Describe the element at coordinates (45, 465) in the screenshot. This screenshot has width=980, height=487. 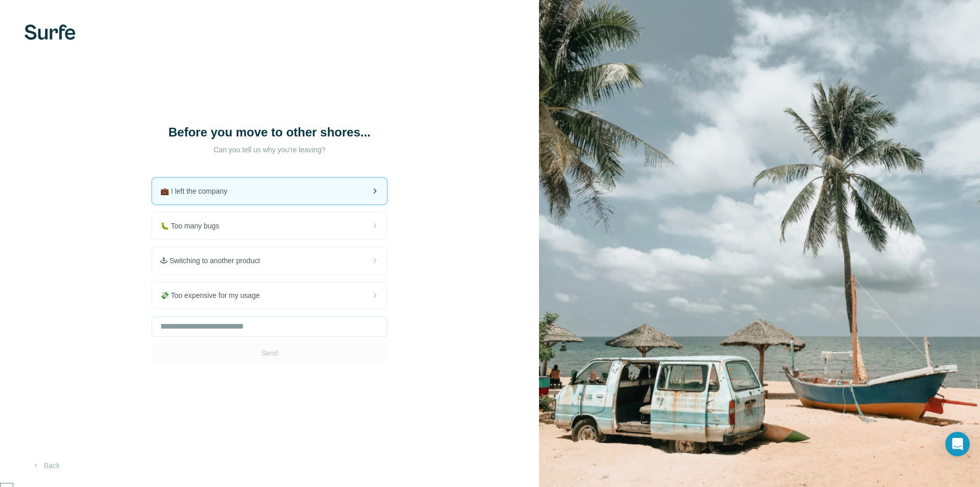
I see `button: Back` at that location.